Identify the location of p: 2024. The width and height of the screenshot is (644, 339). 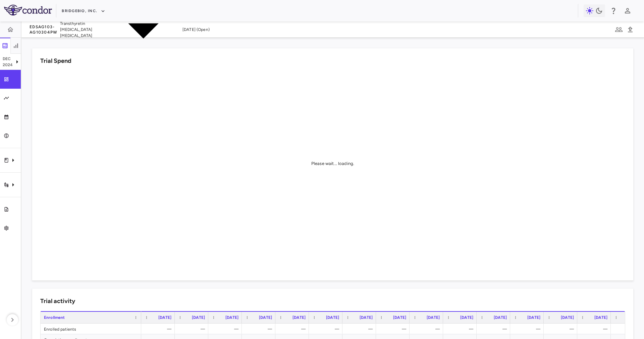
(7, 65).